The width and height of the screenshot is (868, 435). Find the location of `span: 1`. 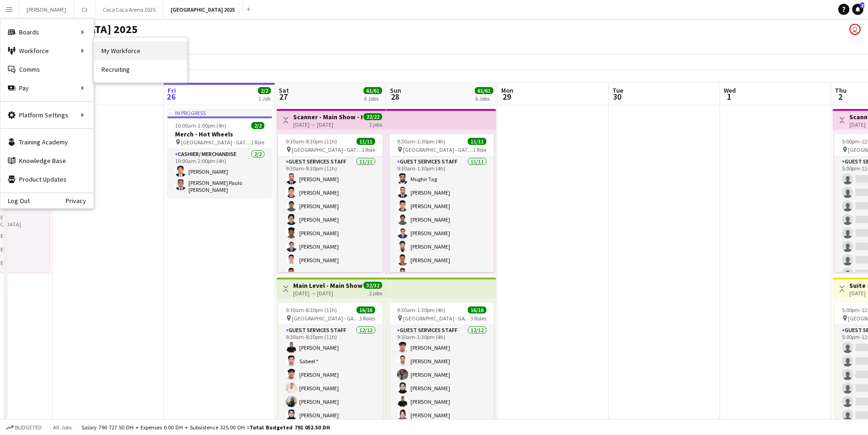

span: 1 is located at coordinates (729, 96).